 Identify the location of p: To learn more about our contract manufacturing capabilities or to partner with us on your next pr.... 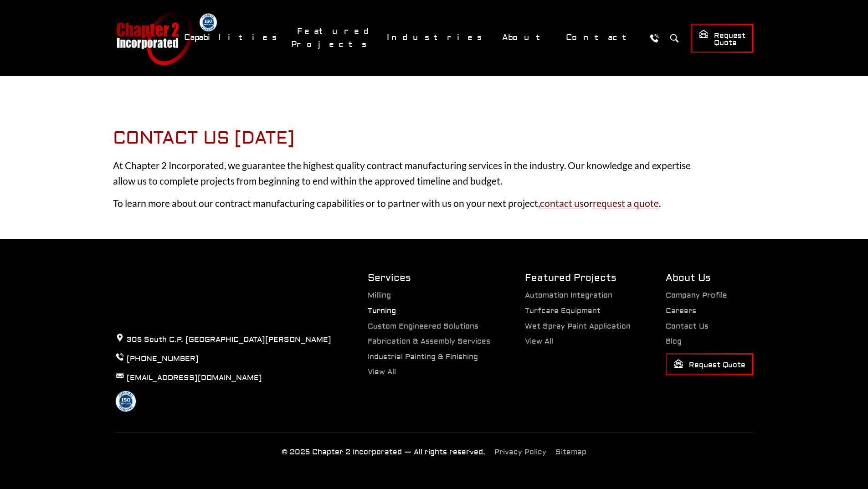
(414, 203).